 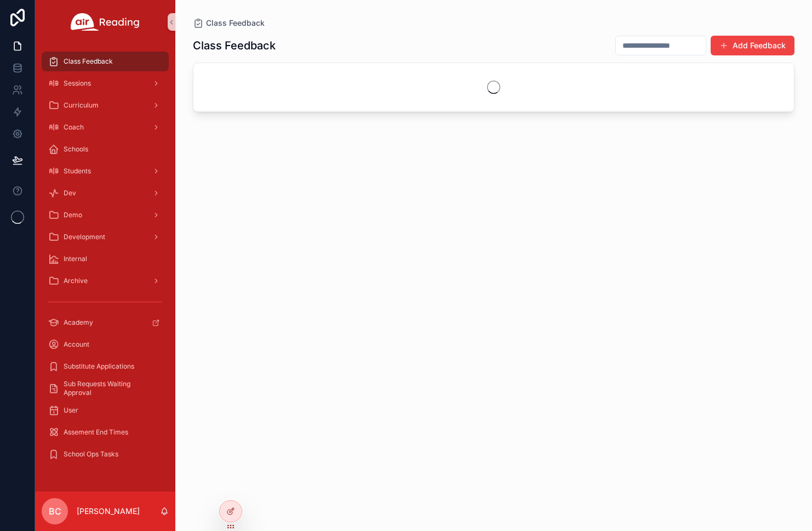 What do you see at coordinates (105, 84) in the screenshot?
I see `a: Sessions` at bounding box center [105, 84].